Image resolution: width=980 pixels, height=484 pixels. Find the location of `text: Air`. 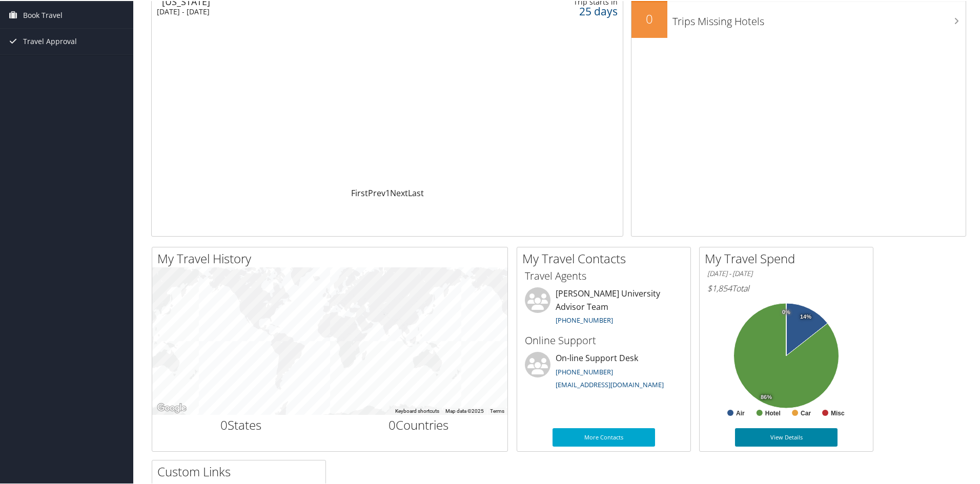

text: Air is located at coordinates (739, 412).